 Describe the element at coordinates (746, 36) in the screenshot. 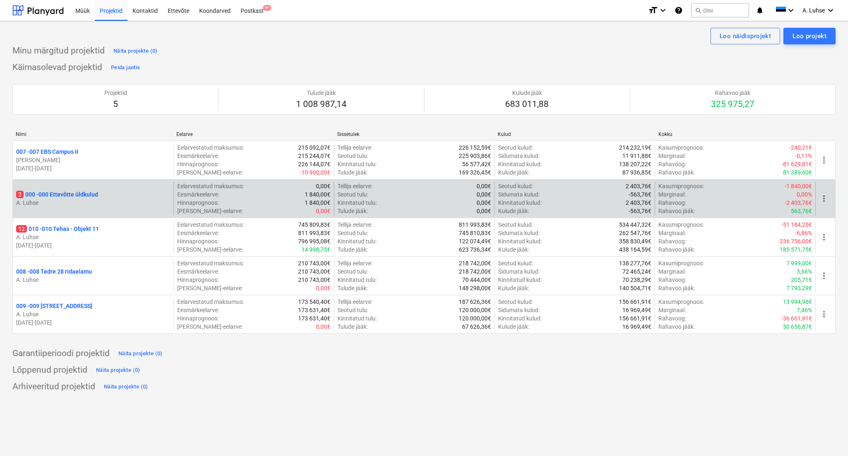

I see `div: Loo näidisprojekt` at that location.